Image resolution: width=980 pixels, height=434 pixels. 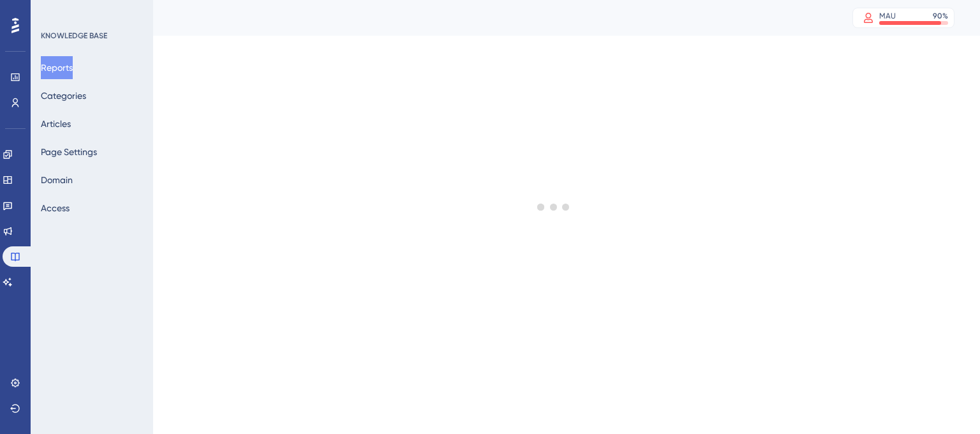 I want to click on button: Categories, so click(x=63, y=96).